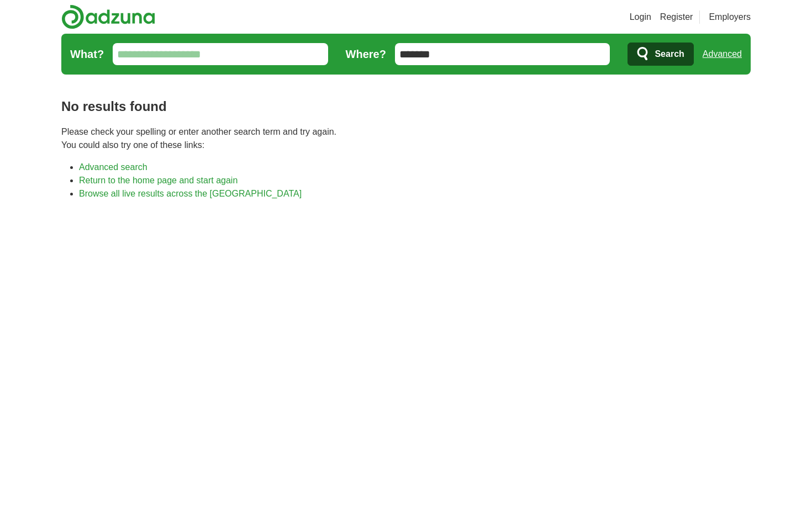 The width and height of the screenshot is (812, 508). Describe the element at coordinates (87, 54) in the screenshot. I see `label: What?` at that location.